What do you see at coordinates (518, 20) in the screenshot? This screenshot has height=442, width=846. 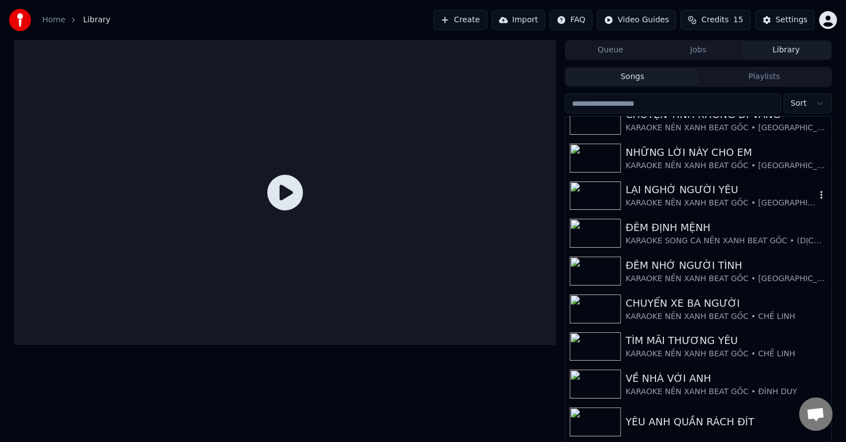 I see `button: Import` at bounding box center [518, 20].